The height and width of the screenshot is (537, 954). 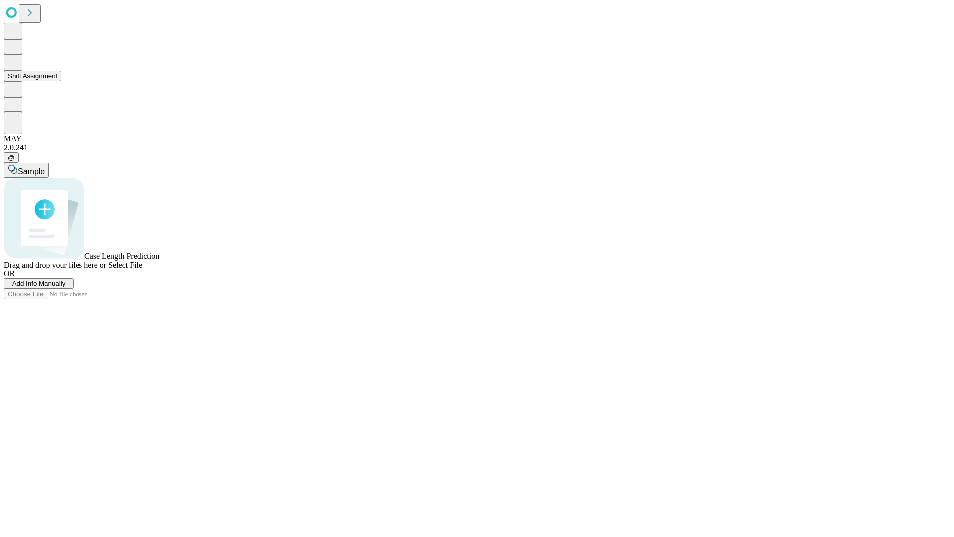 I want to click on div: 2.0.241, so click(x=477, y=148).